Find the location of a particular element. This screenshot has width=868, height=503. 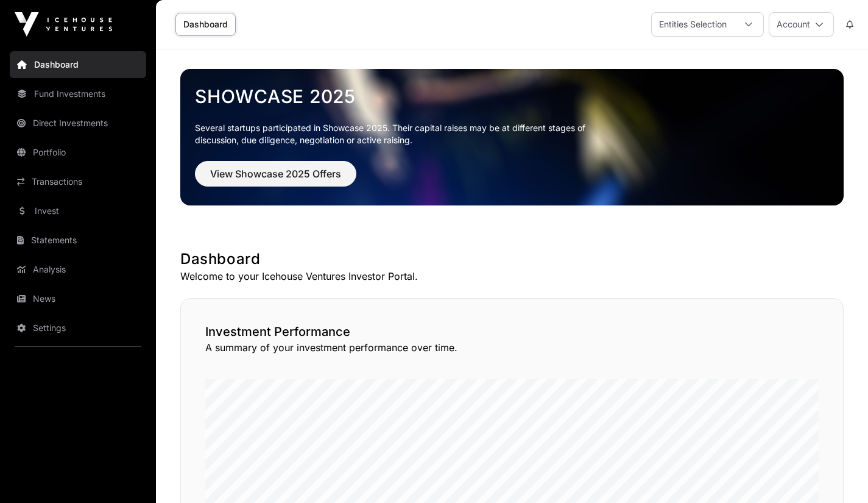

p: Several startups participated in Showcase 2025. Their capital raises may be at different stages o... is located at coordinates (400, 134).